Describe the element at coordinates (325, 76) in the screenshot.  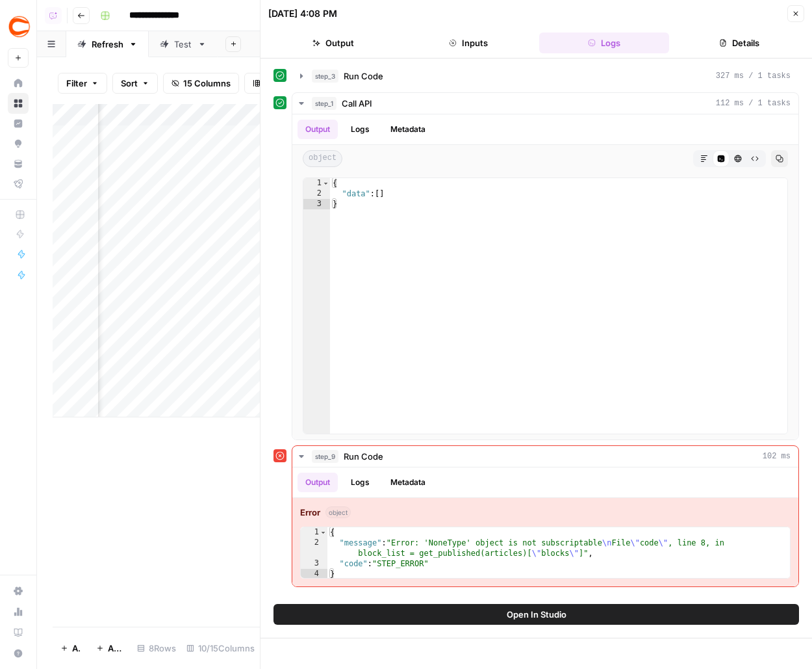
I see `span: step_3` at that location.